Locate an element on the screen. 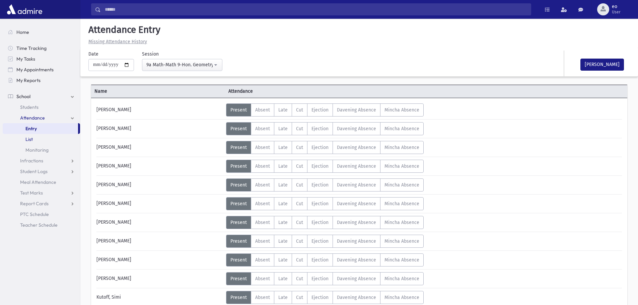  a: Meal Attendance is located at coordinates (41, 182).